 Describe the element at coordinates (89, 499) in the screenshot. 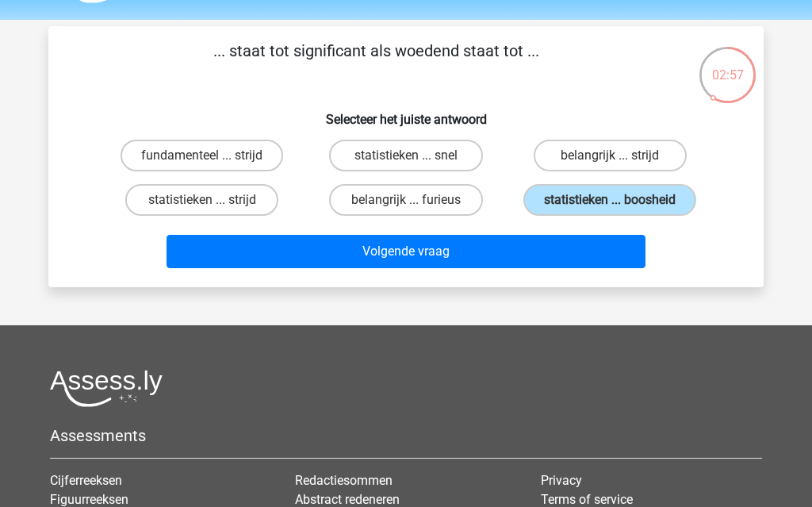

I see `a: Figuurreeksen` at that location.